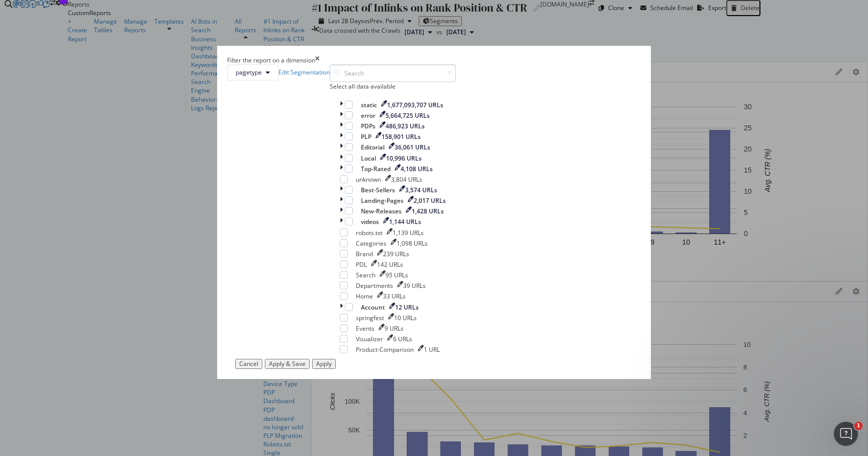 Image resolution: width=868 pixels, height=456 pixels. Describe the element at coordinates (365, 274) in the screenshot. I see `div: Search` at that location.